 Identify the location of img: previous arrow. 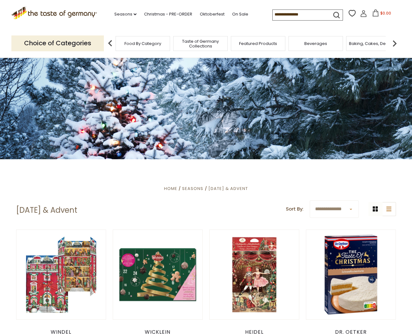
(110, 43).